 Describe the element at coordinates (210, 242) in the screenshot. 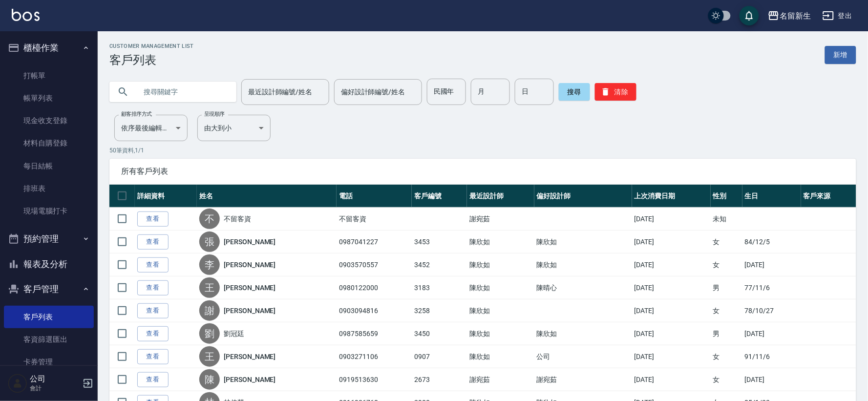

I see `div: 張` at that location.